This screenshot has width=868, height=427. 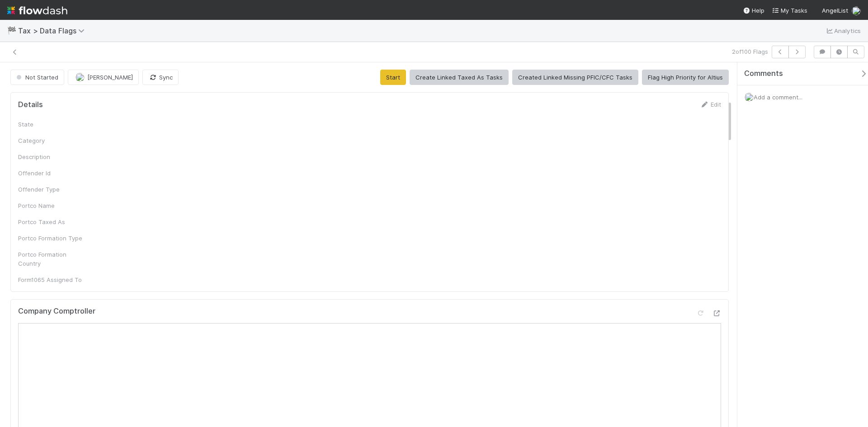 I want to click on div: Help, so click(x=754, y=11).